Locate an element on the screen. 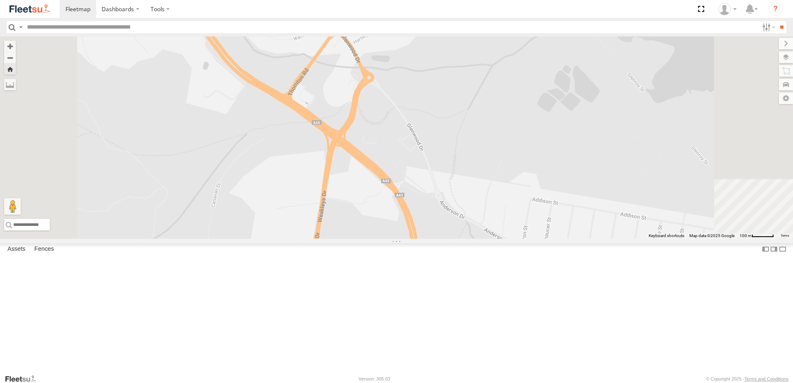 The width and height of the screenshot is (793, 383). label: Dock Summary Table to the Left is located at coordinates (765, 249).